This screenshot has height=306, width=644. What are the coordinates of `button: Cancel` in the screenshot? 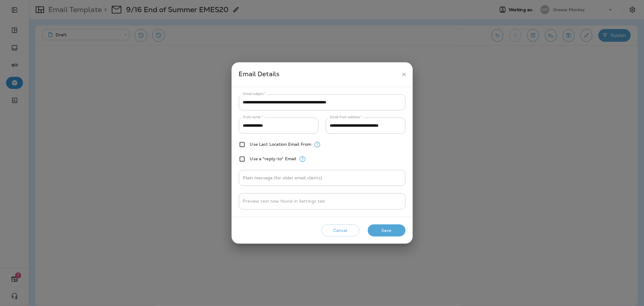 It's located at (340, 230).